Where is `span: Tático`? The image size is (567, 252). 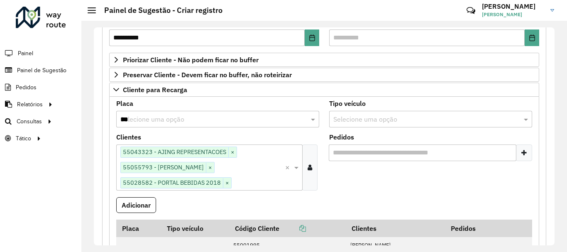
span: Tático is located at coordinates (23, 138).